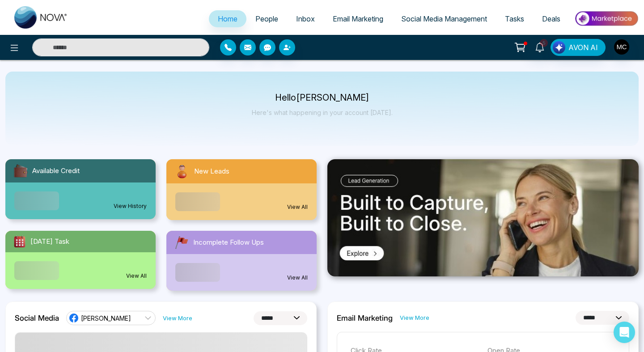 The width and height of the screenshot is (644, 352). What do you see at coordinates (550, 19) in the screenshot?
I see `a: Deals` at bounding box center [550, 19].